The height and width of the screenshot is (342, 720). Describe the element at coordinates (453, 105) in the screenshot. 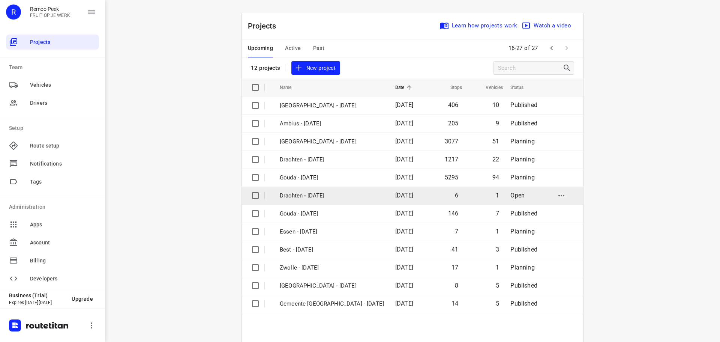

I see `span: 406` at that location.